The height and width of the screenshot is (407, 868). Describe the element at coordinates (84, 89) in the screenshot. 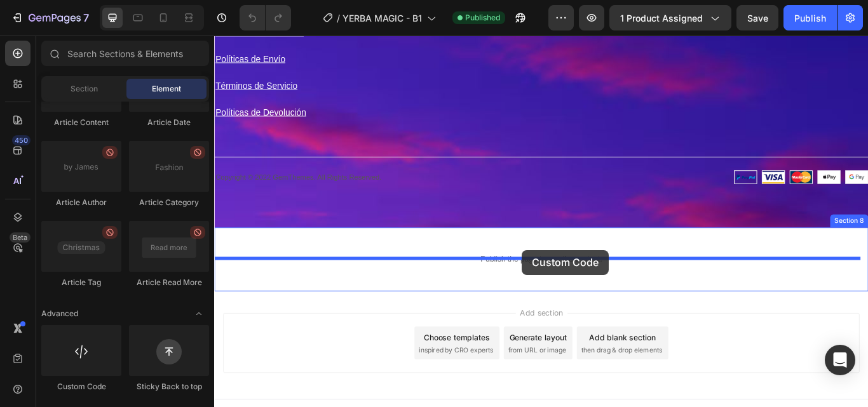

I see `span: Section` at that location.